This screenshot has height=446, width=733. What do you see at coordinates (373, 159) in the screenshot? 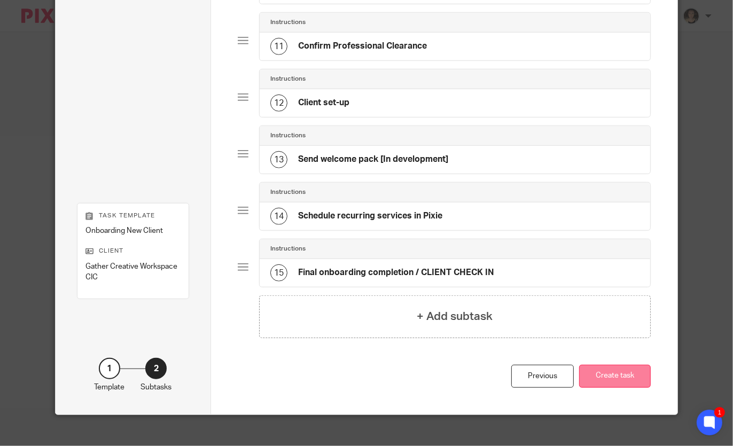
I see `h4: Send welcome pack [In development]` at bounding box center [373, 159].